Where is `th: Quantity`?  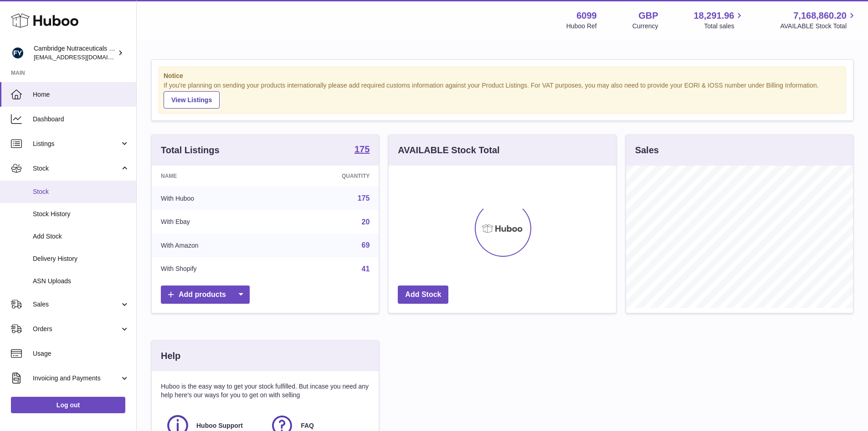
th: Quantity is located at coordinates (328, 176).